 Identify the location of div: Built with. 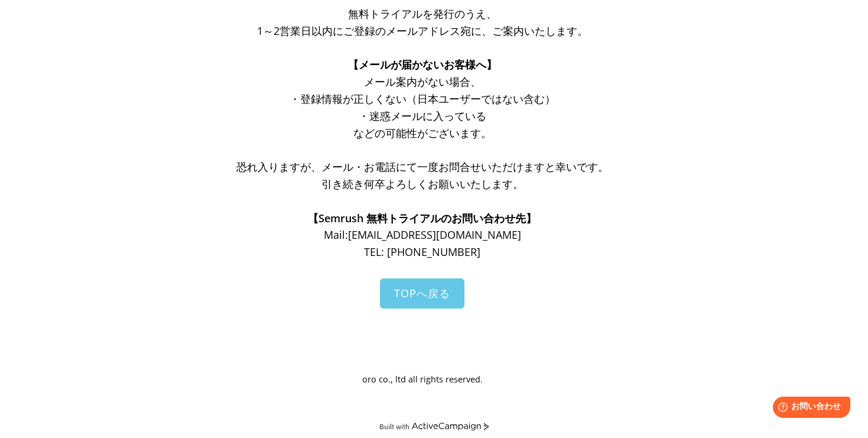
(394, 427).